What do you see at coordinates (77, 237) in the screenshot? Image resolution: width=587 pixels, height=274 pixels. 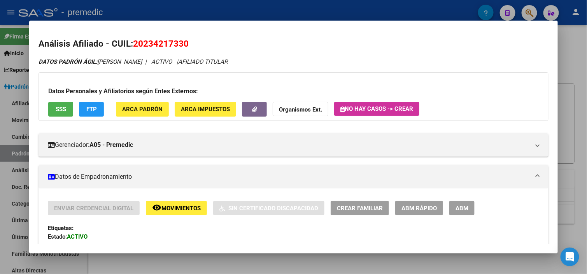 I see `strong: ACTIVO` at bounding box center [77, 237].